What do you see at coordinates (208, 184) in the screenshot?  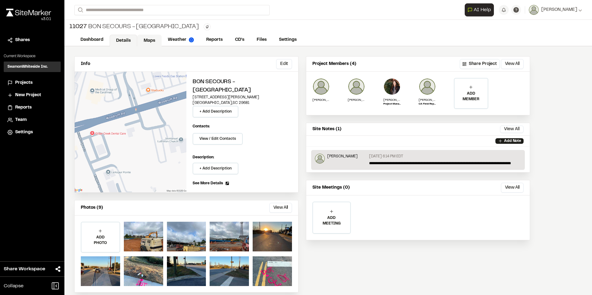 I see `span: See More Details` at bounding box center [208, 184].